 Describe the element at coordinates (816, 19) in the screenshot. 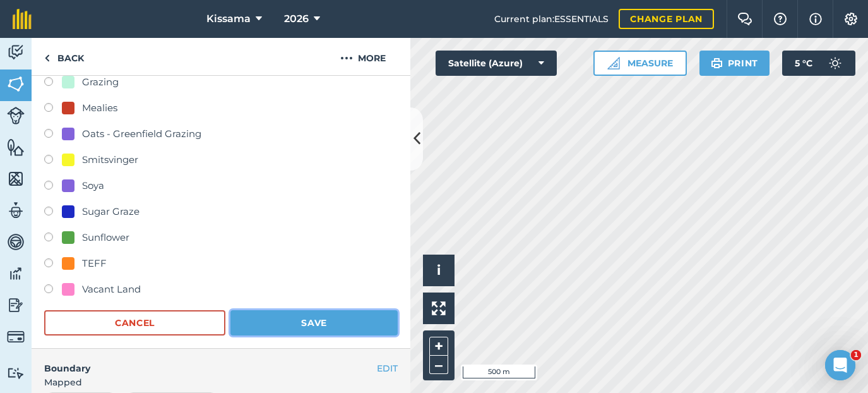

I see `img: svg+xml;base64,PHN2ZyB4bWxucz0iaHR0cDovL3d3dy53My5vcmcvMjAwMC9zdmciIHdpZHRoPSIxNyIgaGVpZ2h0PSIxNy...` at that location.